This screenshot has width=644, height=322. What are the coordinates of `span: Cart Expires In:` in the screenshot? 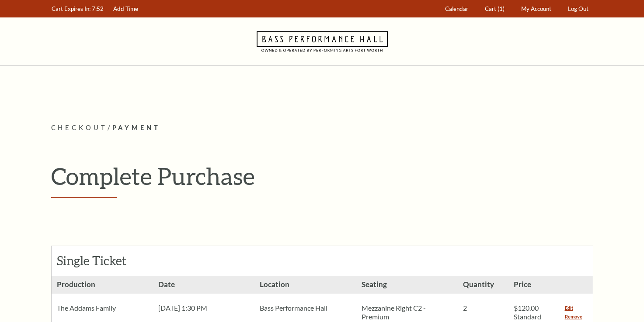 It's located at (71, 8).